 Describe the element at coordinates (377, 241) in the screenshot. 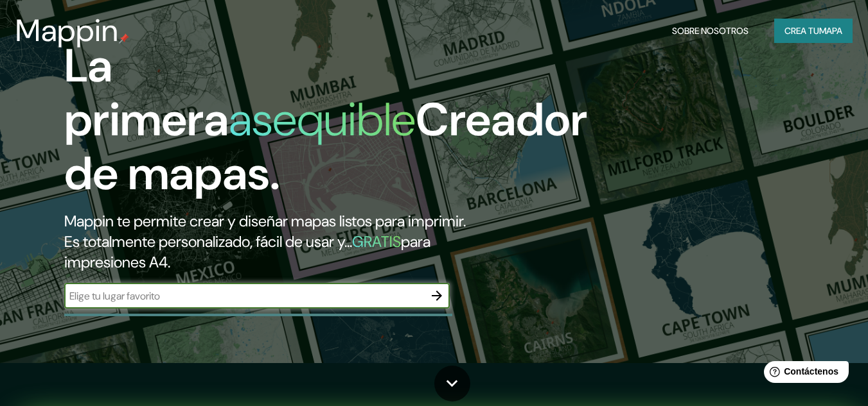

I see `font: GRATIS` at that location.